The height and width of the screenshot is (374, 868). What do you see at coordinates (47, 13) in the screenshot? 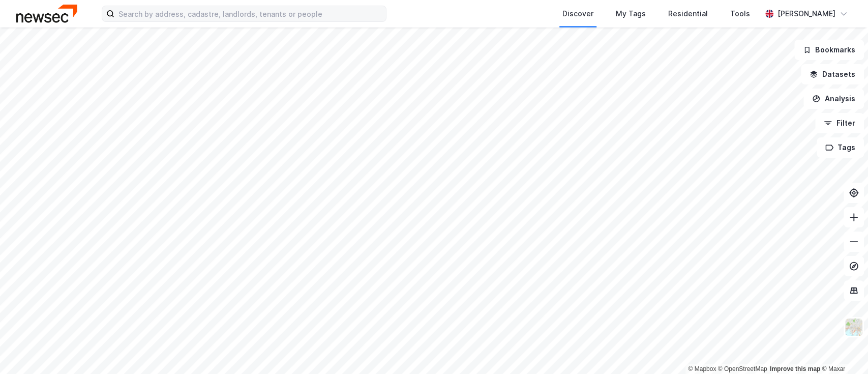
I see `img: newsec-logo.f6e21ccffca1b3a03d2d.png` at bounding box center [47, 13].